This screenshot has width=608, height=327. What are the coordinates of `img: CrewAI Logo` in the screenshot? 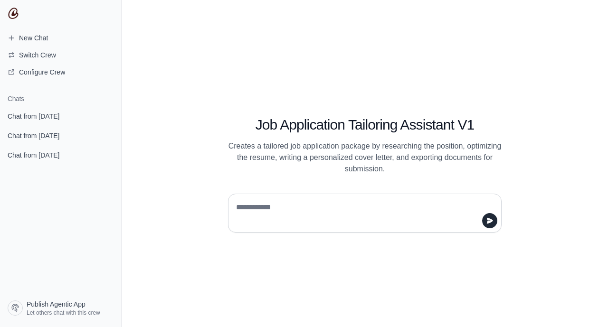 It's located at (13, 13).